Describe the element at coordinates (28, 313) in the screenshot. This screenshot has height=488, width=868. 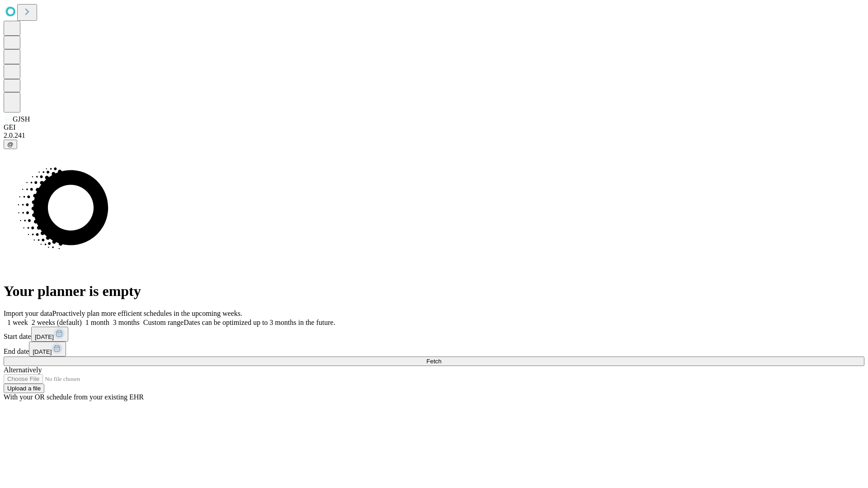
I see `span: Import your data` at that location.